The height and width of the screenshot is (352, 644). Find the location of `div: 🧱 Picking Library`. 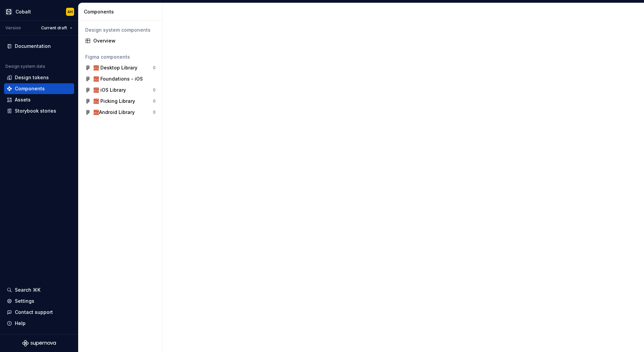

div: 🧱 Picking Library is located at coordinates (114, 101).